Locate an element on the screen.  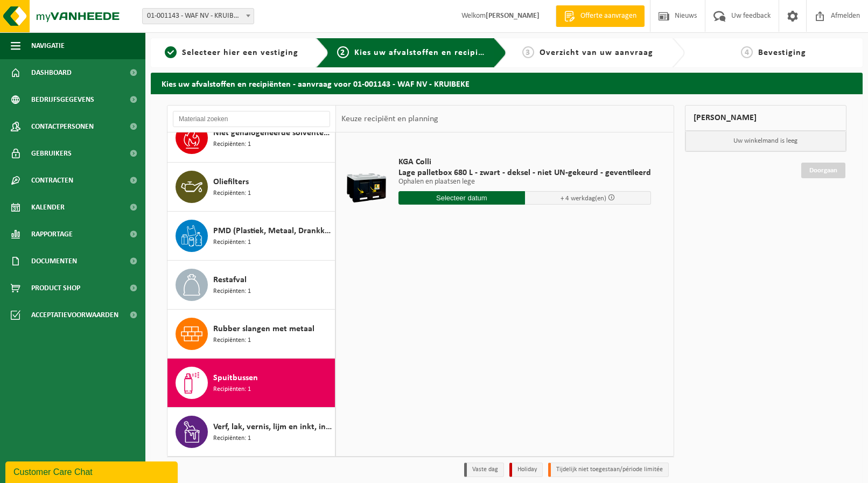
input: Selecteer datum is located at coordinates (461, 197).